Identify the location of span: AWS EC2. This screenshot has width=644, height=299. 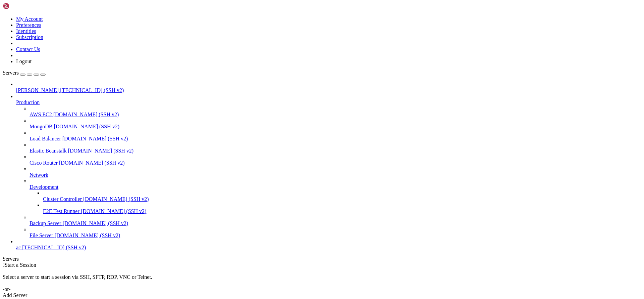
(40, 114).